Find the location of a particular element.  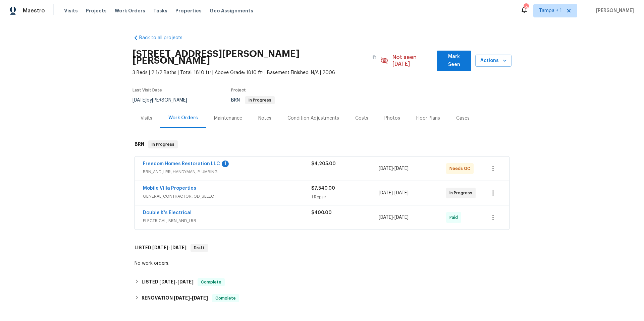

div: Cases is located at coordinates (463, 118).